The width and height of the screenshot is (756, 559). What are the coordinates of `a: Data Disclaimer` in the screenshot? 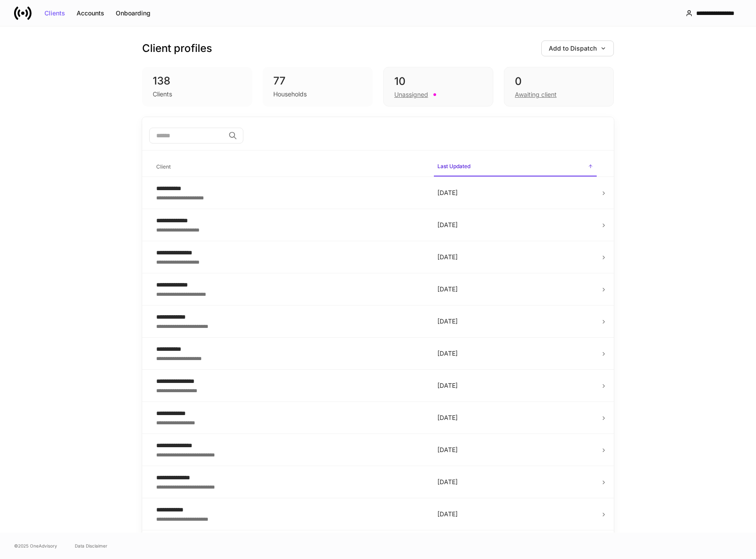 It's located at (91, 545).